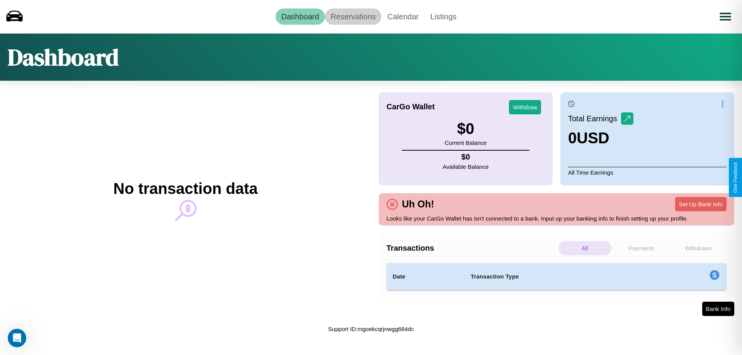 The height and width of the screenshot is (355, 742). I want to click on p: Total Earnings, so click(594, 119).